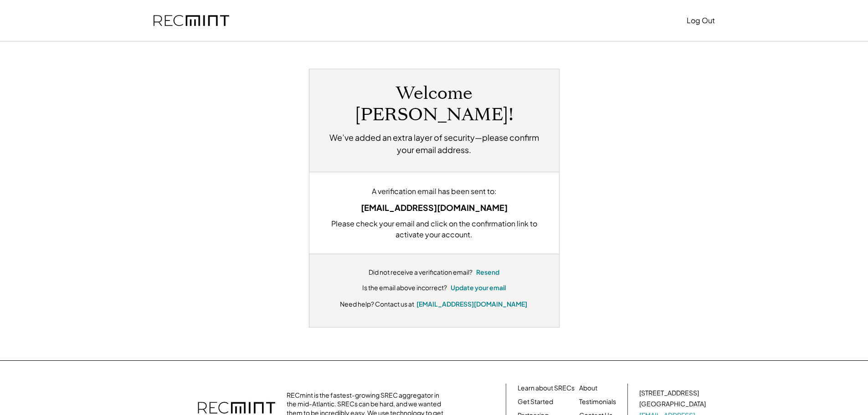 Image resolution: width=868 pixels, height=415 pixels. What do you see at coordinates (598, 402) in the screenshot?
I see `a: Testimonials` at bounding box center [598, 402].